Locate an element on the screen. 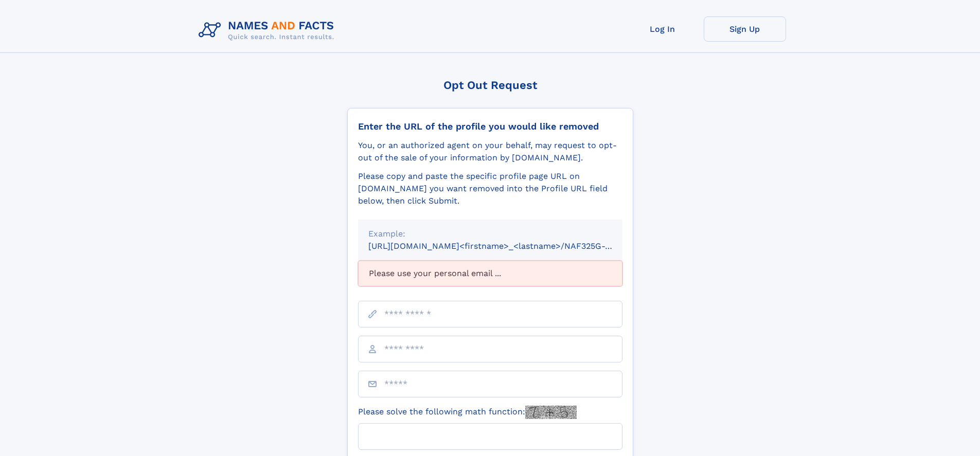 The image size is (980, 456). img: Logo Names and Facts is located at coordinates (269, 30).